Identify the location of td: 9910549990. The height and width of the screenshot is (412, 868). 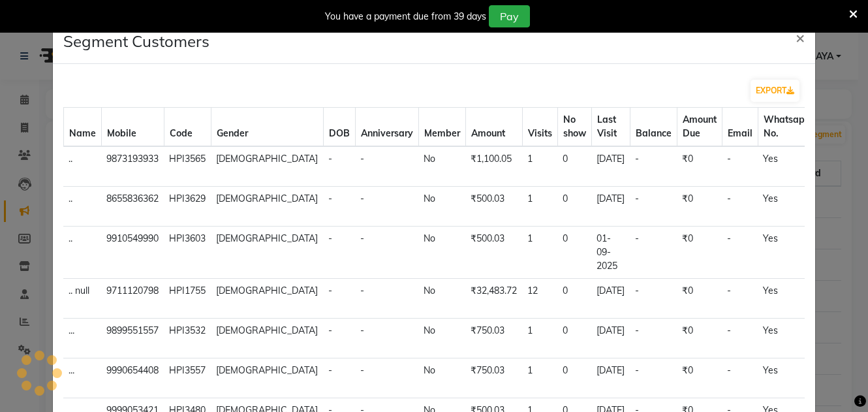
(133, 252).